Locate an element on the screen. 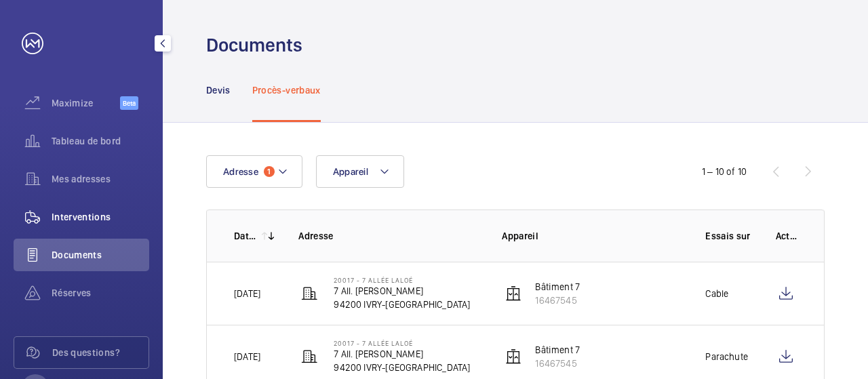  p: Adresse is located at coordinates (390, 236).